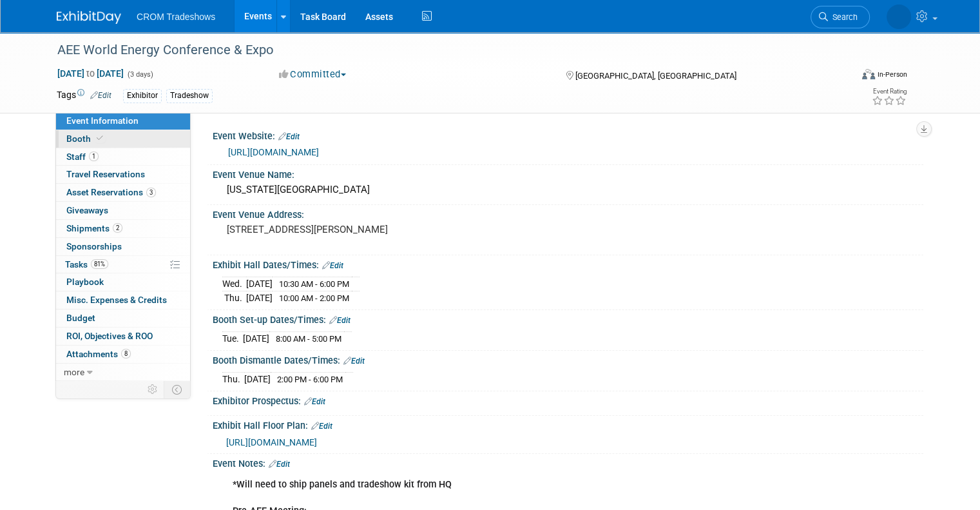  What do you see at coordinates (99, 354) in the screenshot?
I see `span: Attachments` at bounding box center [99, 354].